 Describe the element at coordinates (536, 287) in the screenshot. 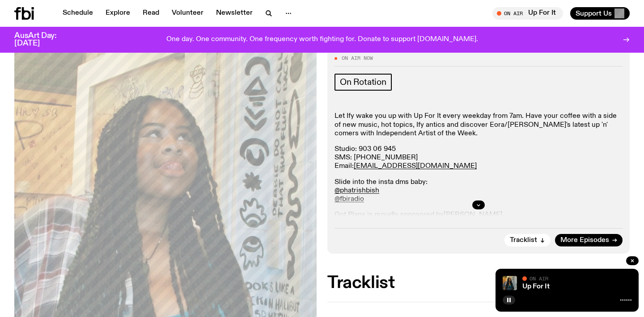

I see `a: Up For It` at that location.